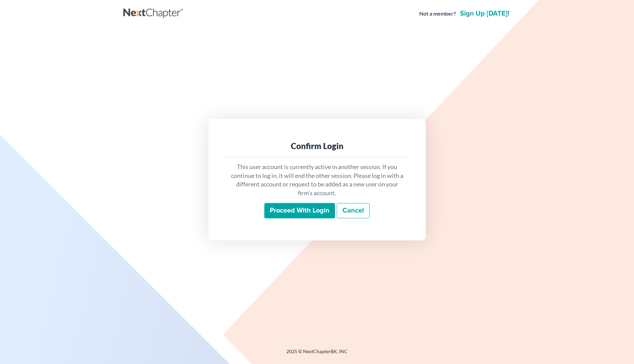 The image size is (634, 364). I want to click on div: Confirm Login, so click(317, 146).